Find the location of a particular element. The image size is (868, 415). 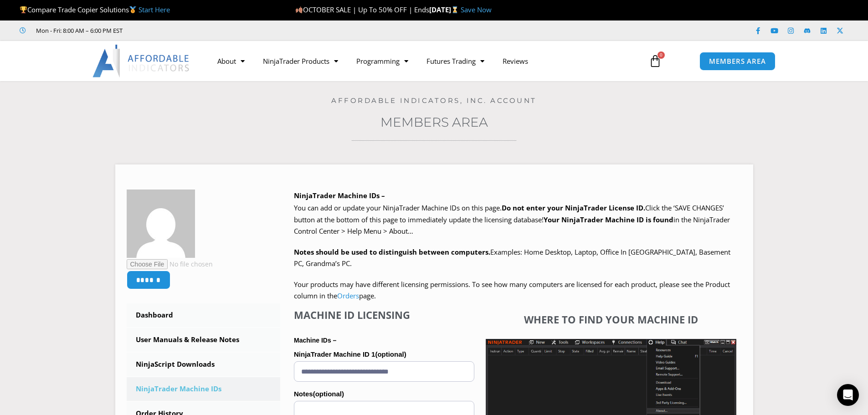

img: LogoAI | Affordable Indicators – NinjaTrader is located at coordinates (141, 61).